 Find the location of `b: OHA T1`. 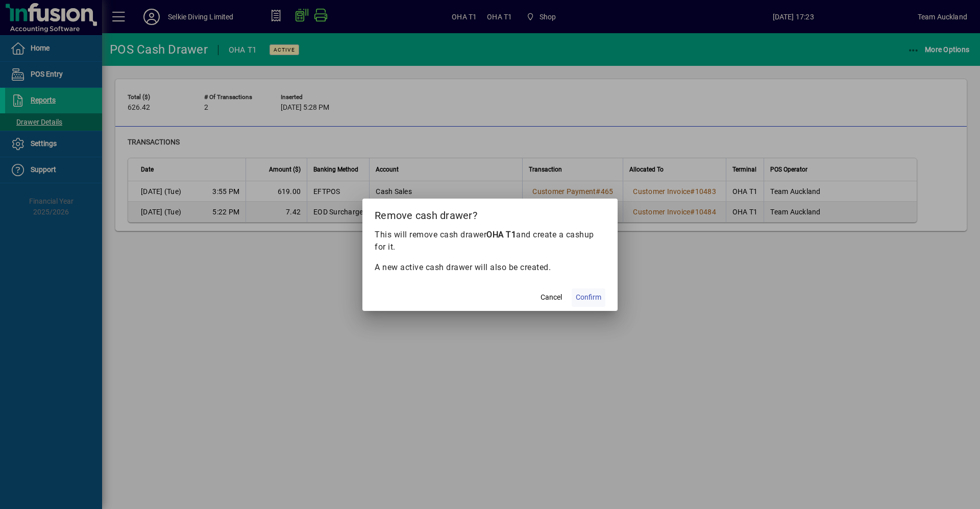

b: OHA T1 is located at coordinates (501, 234).